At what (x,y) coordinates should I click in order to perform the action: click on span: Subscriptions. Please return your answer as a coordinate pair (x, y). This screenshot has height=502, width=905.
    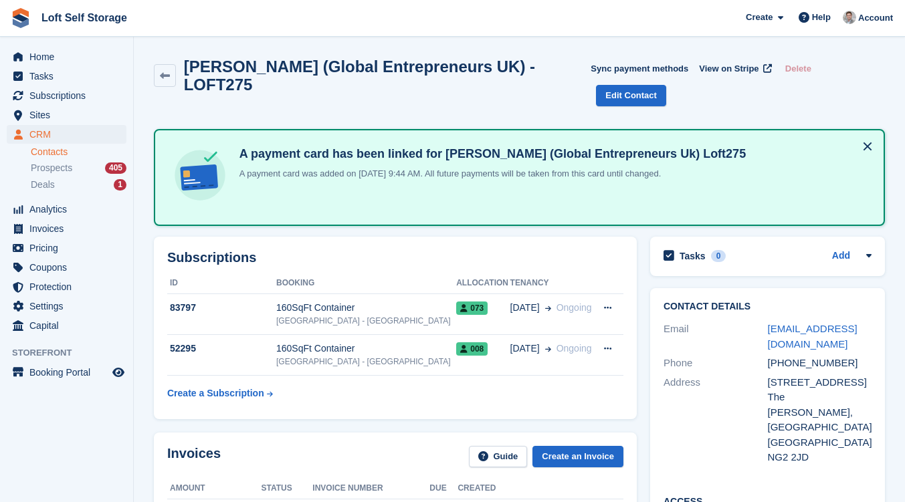
    Looking at the image, I should click on (70, 96).